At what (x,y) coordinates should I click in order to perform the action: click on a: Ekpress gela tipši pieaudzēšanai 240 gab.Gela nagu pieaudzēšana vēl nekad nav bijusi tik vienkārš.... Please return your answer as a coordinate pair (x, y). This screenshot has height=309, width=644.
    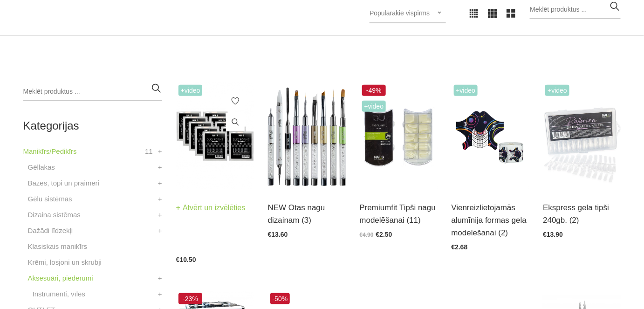
    Looking at the image, I should click on (582, 136).